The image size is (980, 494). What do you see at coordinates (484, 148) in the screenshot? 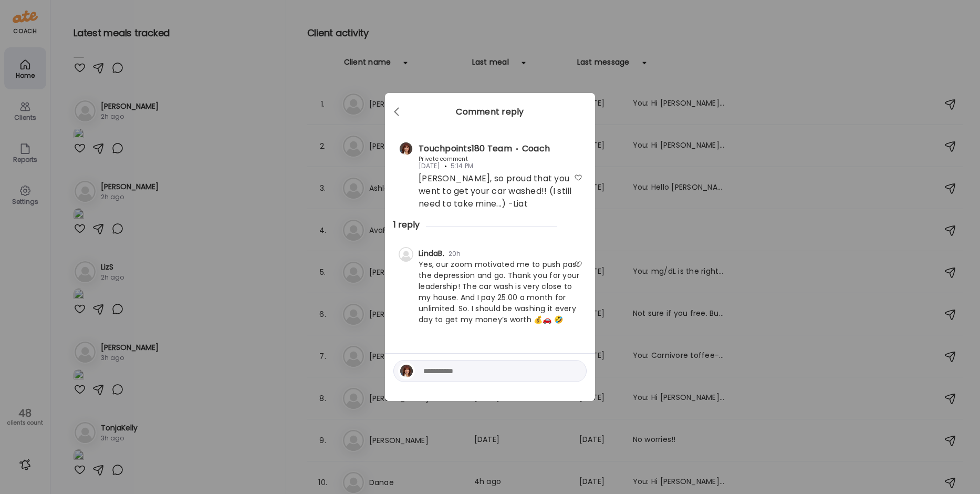
I see `span: Touchpoints180 Team Coach` at bounding box center [484, 148].